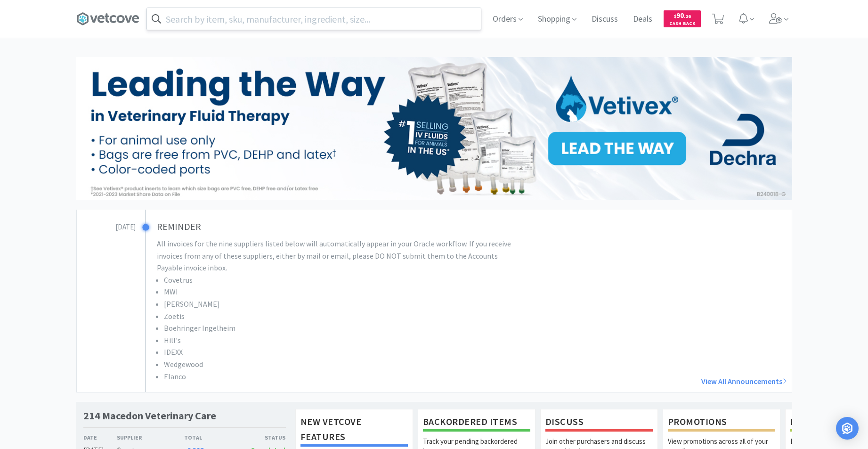 This screenshot has height=449, width=868. What do you see at coordinates (599, 422) in the screenshot?
I see `h1: Discuss` at bounding box center [599, 422].